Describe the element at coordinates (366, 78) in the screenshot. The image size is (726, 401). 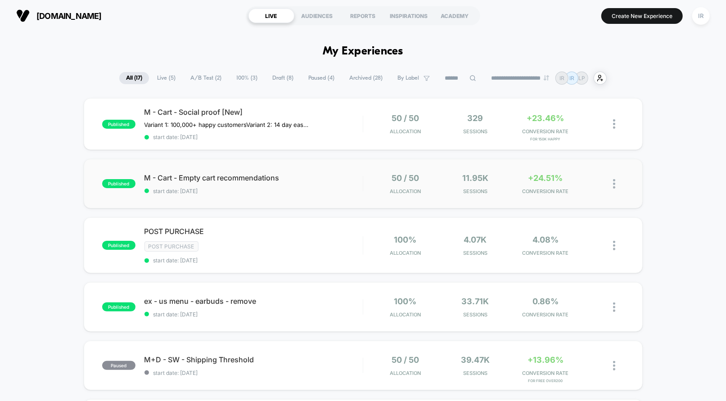
I see `span: Archived ( 28 )` at that location.